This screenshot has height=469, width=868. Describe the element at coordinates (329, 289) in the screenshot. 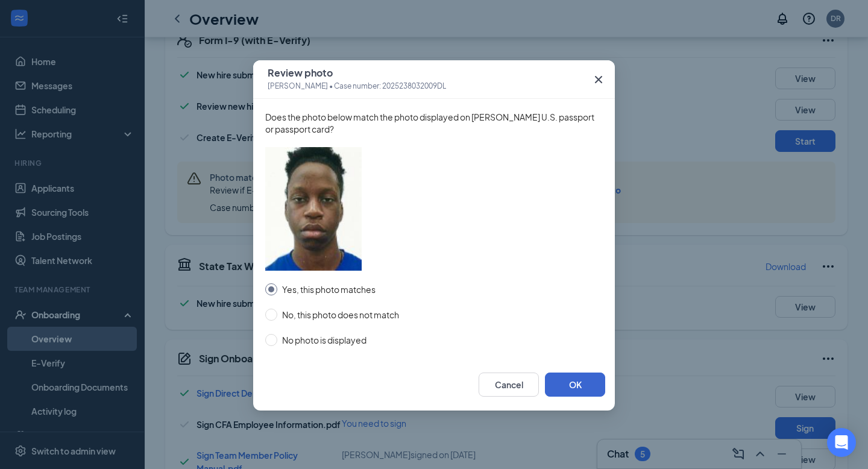

I see `span: Yes, this photo matches` at that location.